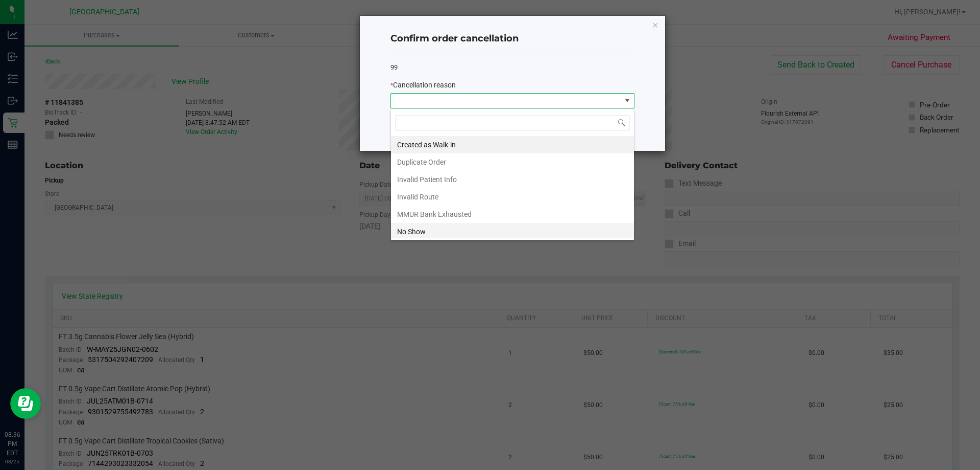 This screenshot has height=470, width=980. What do you see at coordinates (656, 24) in the screenshot?
I see `button: Close` at bounding box center [656, 24].